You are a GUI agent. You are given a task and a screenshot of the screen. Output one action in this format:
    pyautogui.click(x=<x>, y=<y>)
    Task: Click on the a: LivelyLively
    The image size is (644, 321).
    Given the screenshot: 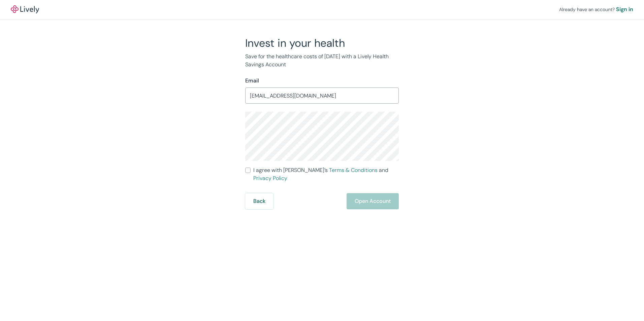 What is the action you would take?
    pyautogui.click(x=25, y=9)
    